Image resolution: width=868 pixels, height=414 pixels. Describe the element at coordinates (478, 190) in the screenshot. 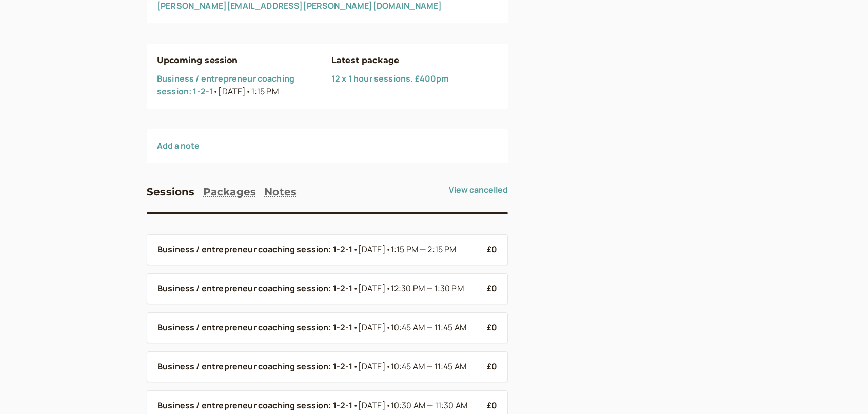

I see `button: View cancelled` at that location.